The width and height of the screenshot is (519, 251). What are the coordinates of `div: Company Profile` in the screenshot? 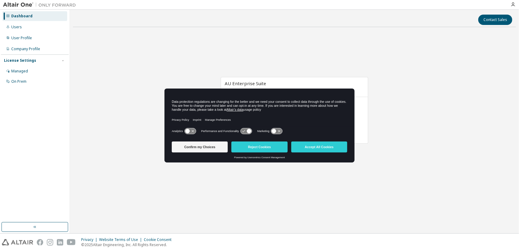 It's located at (26, 49).